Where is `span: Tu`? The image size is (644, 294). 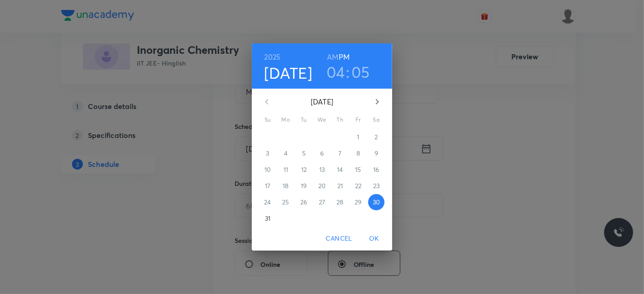 span: Tu is located at coordinates (304, 120).